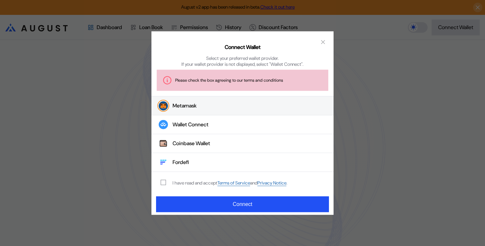 Image resolution: width=485 pixels, height=246 pixels. What do you see at coordinates (230, 182) in the screenshot?
I see `div: I have read and accept .` at bounding box center [230, 182].